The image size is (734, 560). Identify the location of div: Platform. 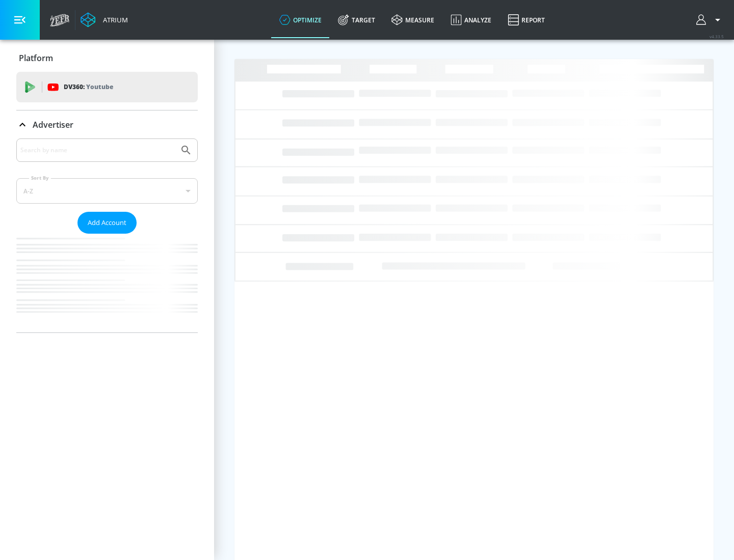
(107, 58).